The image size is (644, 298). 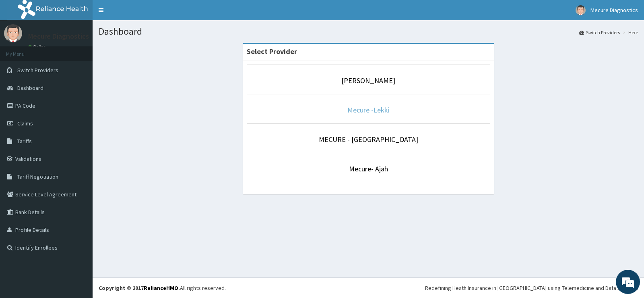 What do you see at coordinates (24, 141) in the screenshot?
I see `span: Tariffs` at bounding box center [24, 141].